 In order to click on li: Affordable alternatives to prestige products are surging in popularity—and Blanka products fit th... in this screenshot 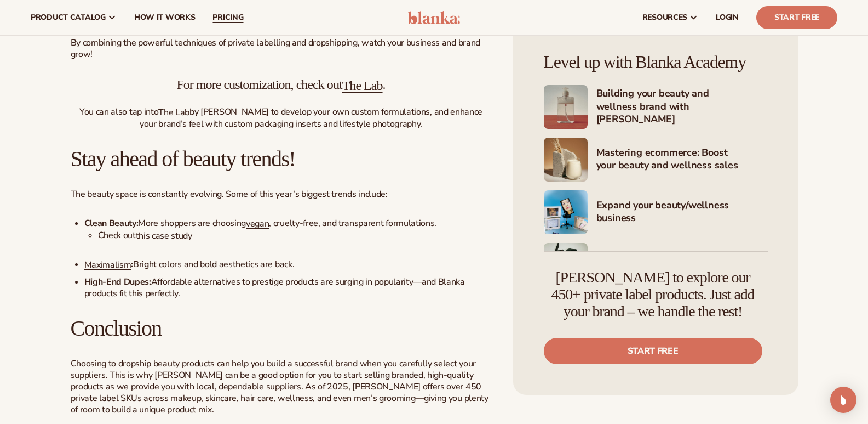, I will do `click(288, 288)`.